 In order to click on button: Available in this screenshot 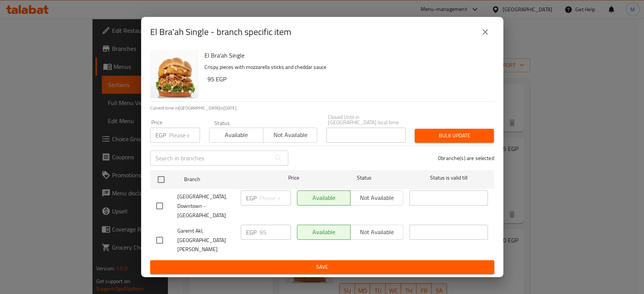, I will do `click(236, 135)`.